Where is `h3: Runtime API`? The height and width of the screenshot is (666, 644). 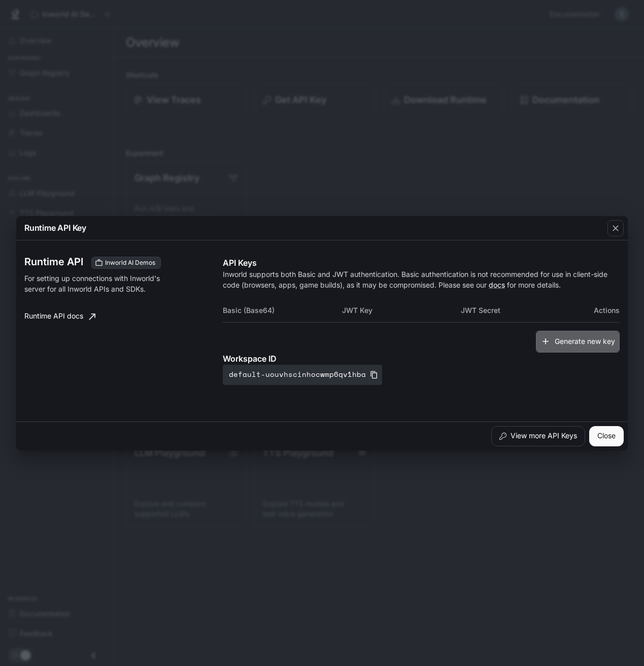 h3: Runtime API is located at coordinates (54, 262).